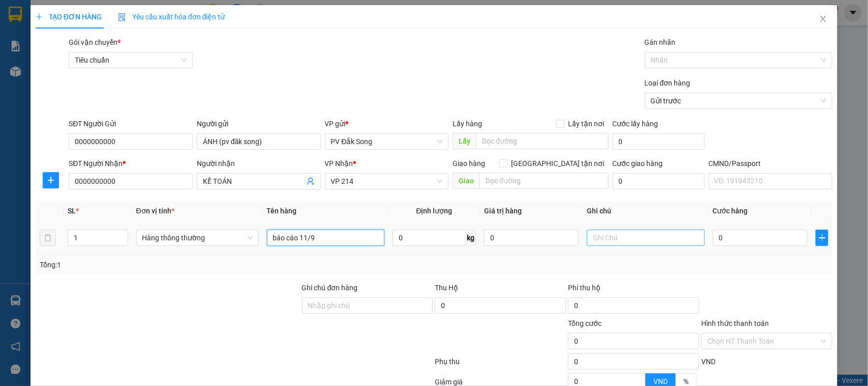 This screenshot has width=868, height=386. What do you see at coordinates (501, 364) in the screenshot?
I see `div: Phụ thu` at bounding box center [501, 364].